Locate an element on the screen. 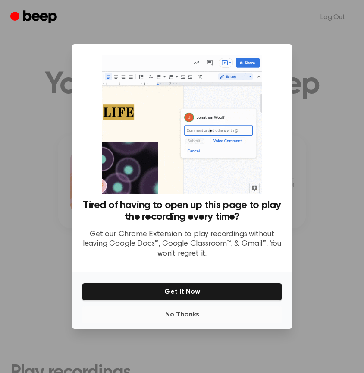 Image resolution: width=364 pixels, height=373 pixels. button: Get It Now is located at coordinates (182, 292).